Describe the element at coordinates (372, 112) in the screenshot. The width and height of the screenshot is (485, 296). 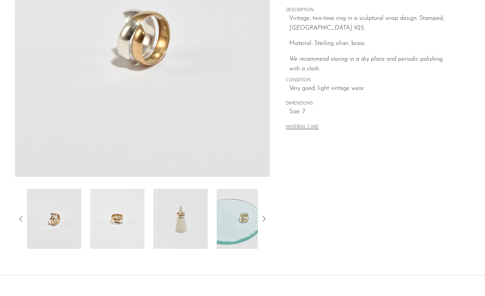
I see `span: Size: 7` at that location.